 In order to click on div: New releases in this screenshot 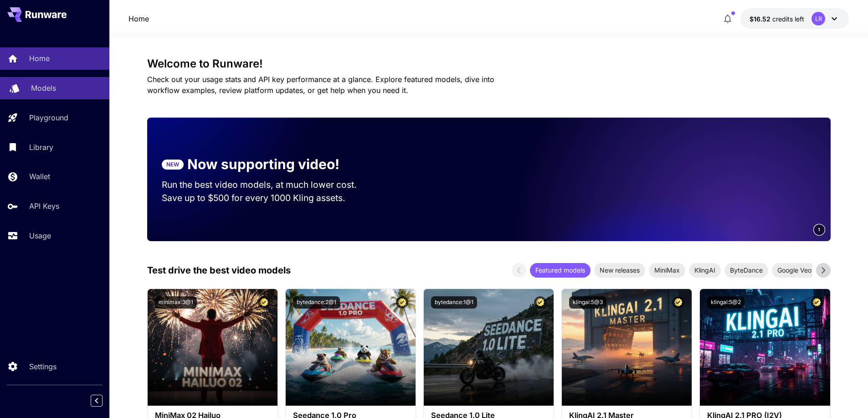, I will do `click(619, 270)`.